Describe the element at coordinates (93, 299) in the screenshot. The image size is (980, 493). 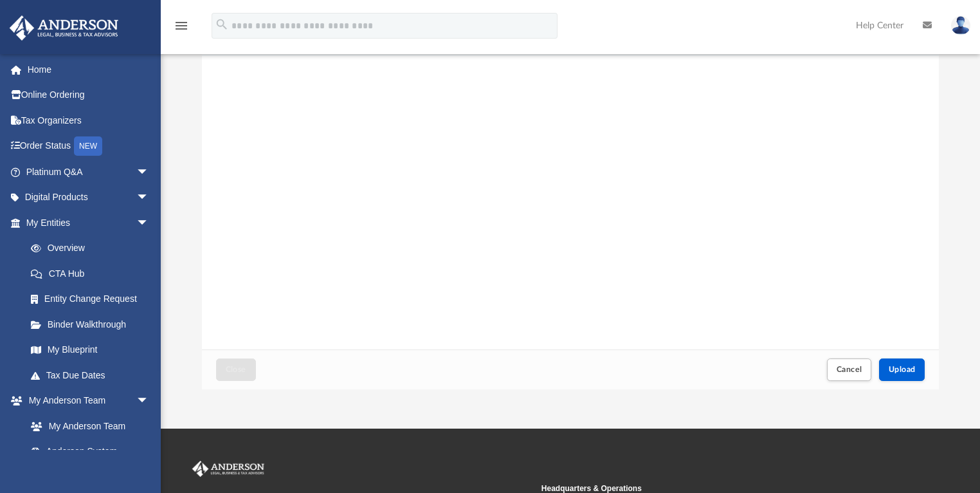
I see `a: Entity Change Request` at that location.